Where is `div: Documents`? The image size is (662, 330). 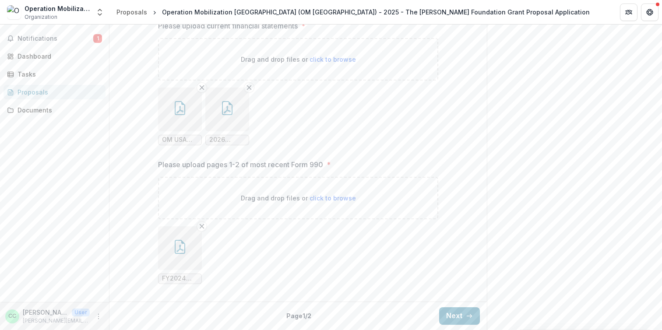
div: Documents is located at coordinates (58, 110).